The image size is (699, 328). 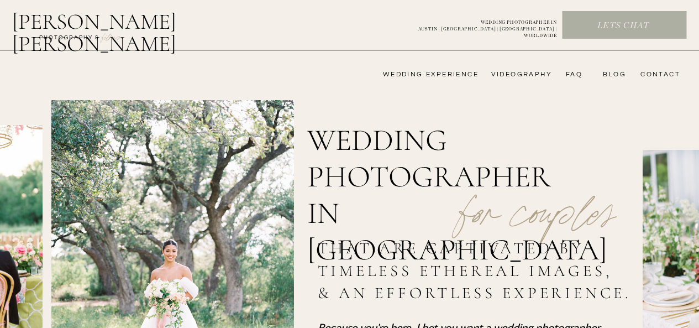 I want to click on a: bLog, so click(x=612, y=75).